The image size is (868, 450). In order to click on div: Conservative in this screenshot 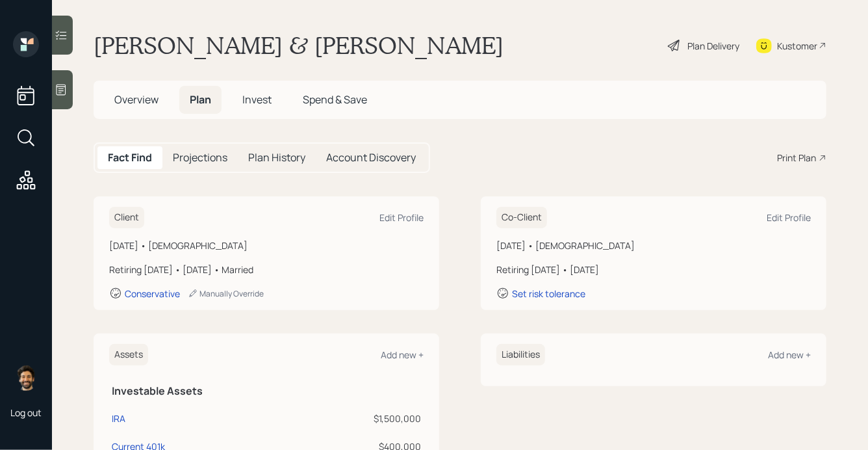, I will do `click(152, 293)`.